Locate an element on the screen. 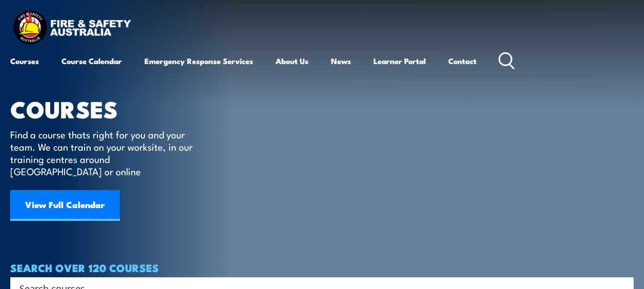 This screenshot has height=289, width=644. a: View Full Calendar is located at coordinates (65, 206).